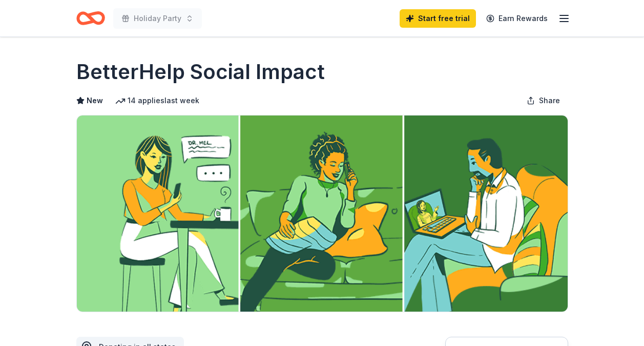 Image resolution: width=644 pixels, height=346 pixels. Describe the element at coordinates (201, 72) in the screenshot. I see `h1: BetterHelp Social Impact` at that location.